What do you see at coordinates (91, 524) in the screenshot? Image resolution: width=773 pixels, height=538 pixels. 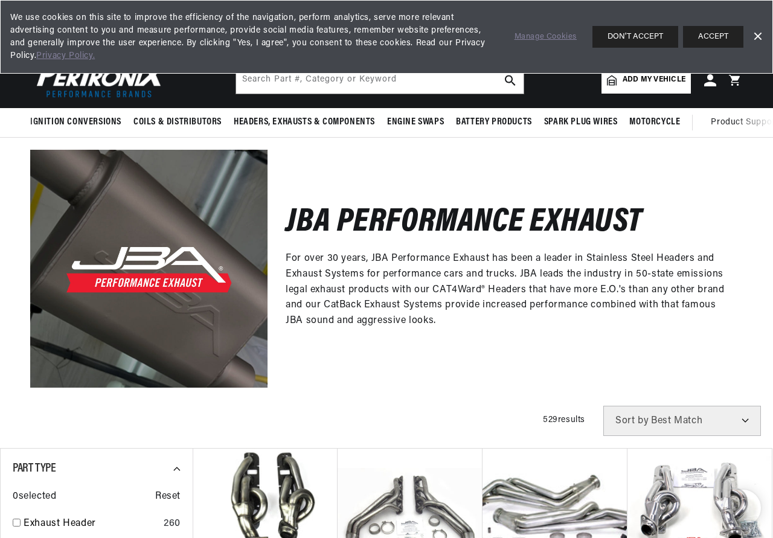 I see `a: Exhaust Header` at bounding box center [91, 524].